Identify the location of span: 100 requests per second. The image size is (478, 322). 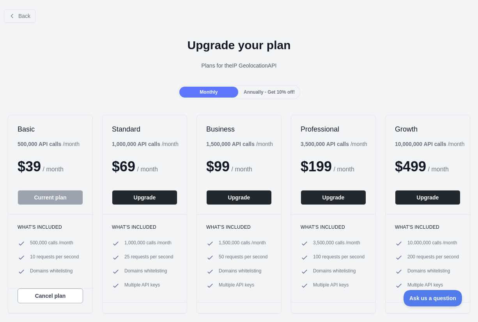
(339, 257).